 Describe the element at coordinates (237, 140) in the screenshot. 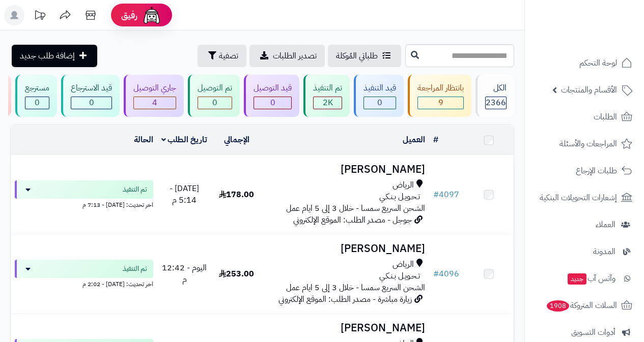

I see `a: الإجمالي` at that location.